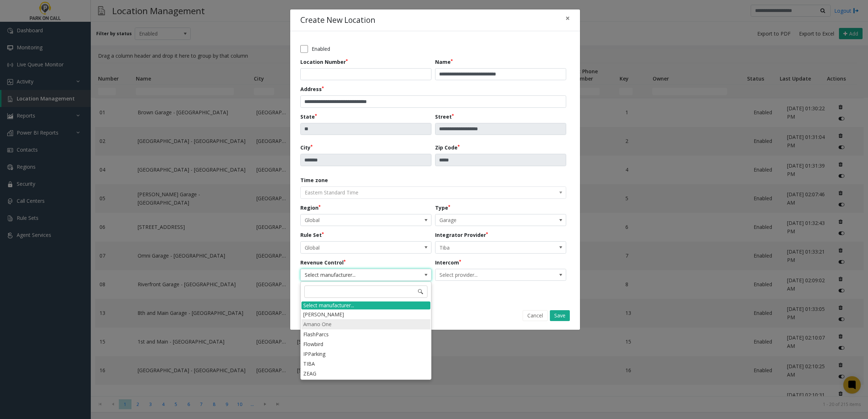 This screenshot has height=419, width=868. I want to click on span: Select manufacturer..., so click(353, 275).